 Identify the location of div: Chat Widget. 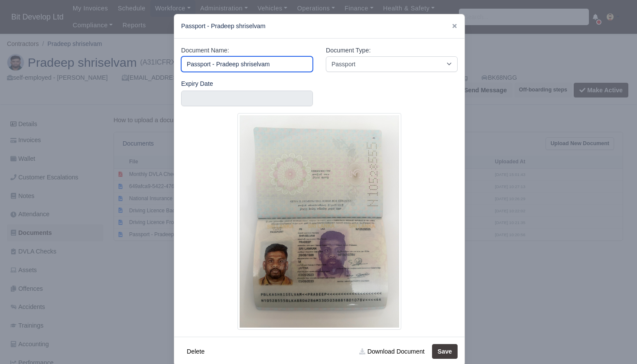
(615, 343).